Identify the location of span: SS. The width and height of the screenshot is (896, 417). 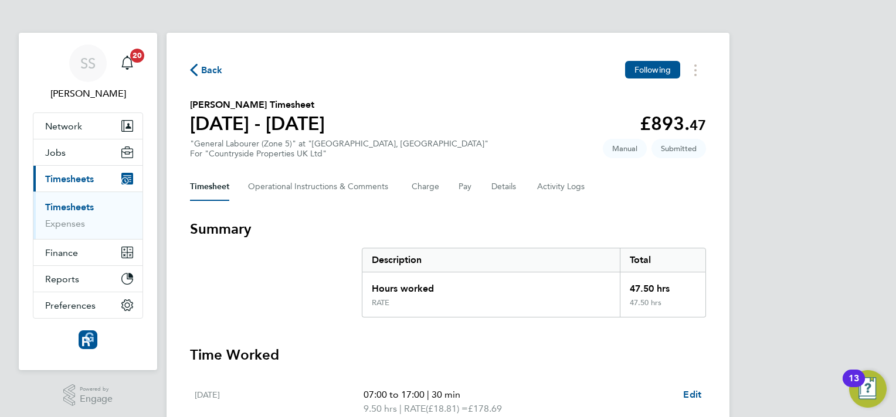
(88, 63).